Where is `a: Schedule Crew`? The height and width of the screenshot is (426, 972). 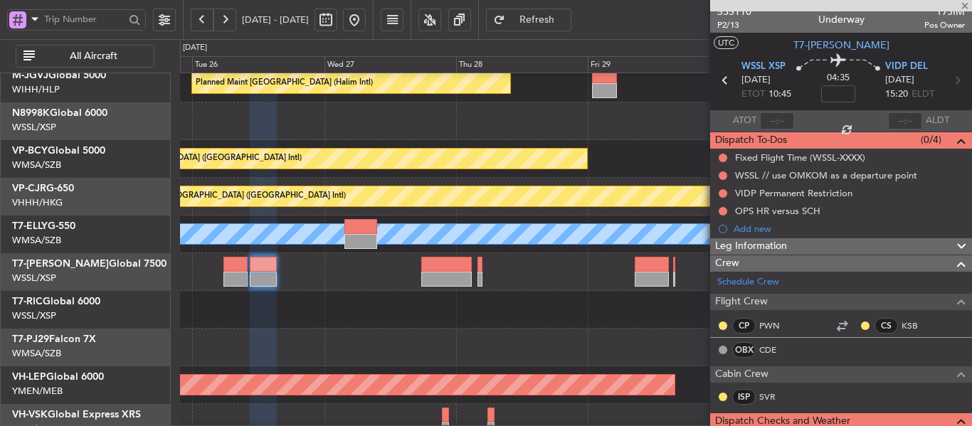 a: Schedule Crew is located at coordinates (748, 283).